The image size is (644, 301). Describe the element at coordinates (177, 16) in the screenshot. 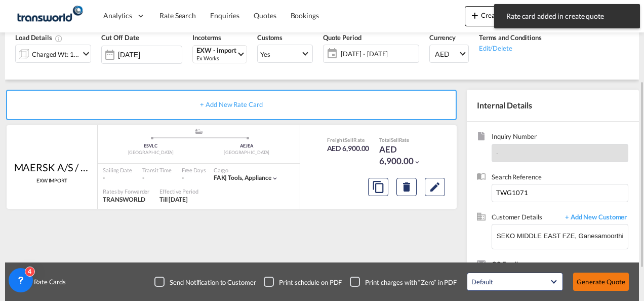

I see `span: Rate Search` at that location.